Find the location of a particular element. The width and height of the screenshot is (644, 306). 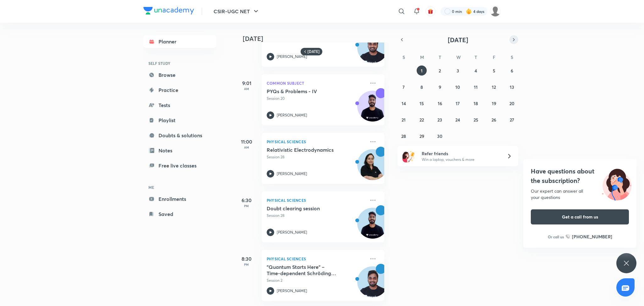

abbr: September 25, 2025 is located at coordinates (476, 120).